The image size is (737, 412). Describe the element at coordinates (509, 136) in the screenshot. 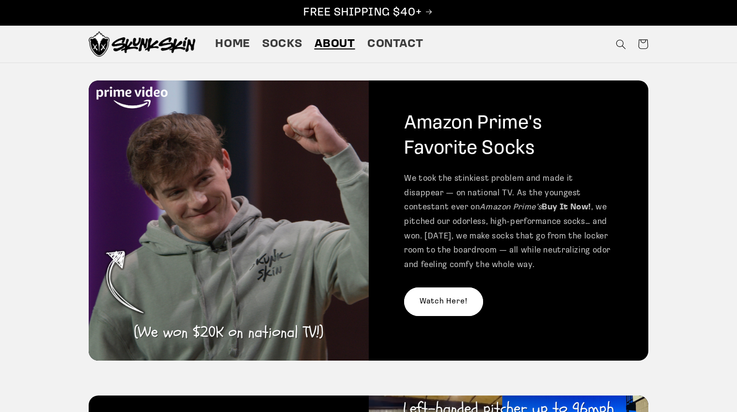

I see `h2: Amazon Prime's Favorite Socks` at that location.